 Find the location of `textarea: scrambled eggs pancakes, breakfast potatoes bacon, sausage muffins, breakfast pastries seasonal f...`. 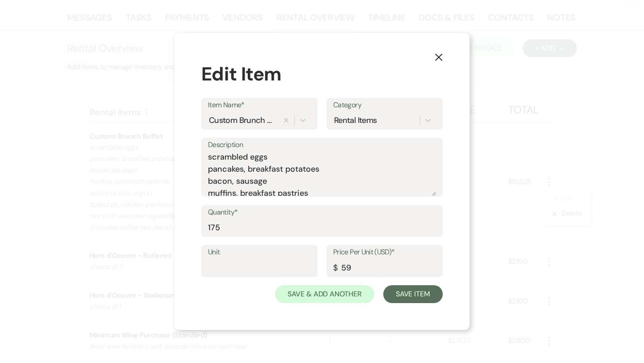

textarea: scrambled eggs pancakes, breakfast potatoes bacon, sausage muffins, breakfast pastries seasonal f... is located at coordinates (322, 174).